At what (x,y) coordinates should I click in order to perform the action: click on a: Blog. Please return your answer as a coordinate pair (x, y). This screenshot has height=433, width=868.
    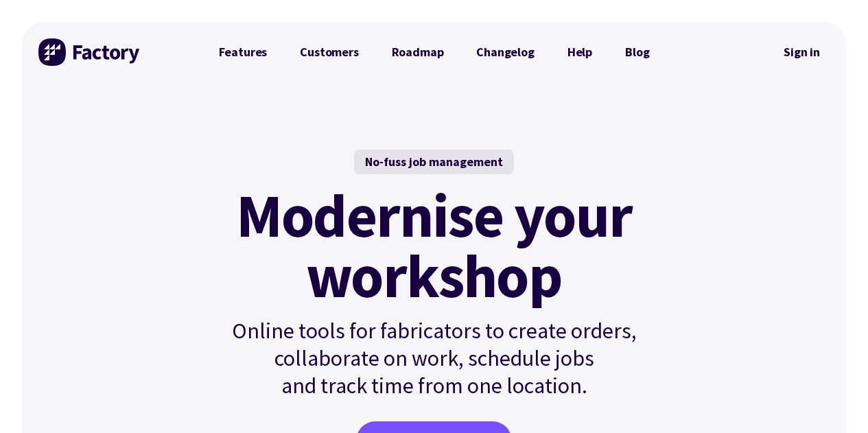
    Looking at the image, I should click on (637, 52).